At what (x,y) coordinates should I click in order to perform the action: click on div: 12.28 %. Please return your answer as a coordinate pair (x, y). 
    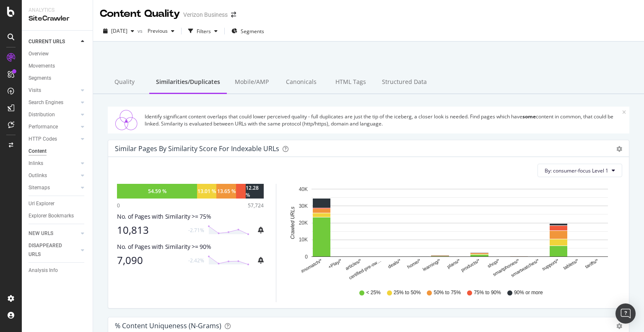
    Looking at the image, I should click on (255, 191).